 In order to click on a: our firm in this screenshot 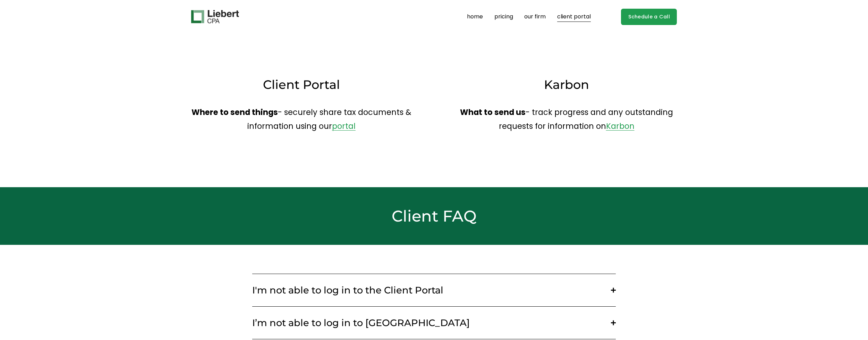, I will do `click(535, 17)`.